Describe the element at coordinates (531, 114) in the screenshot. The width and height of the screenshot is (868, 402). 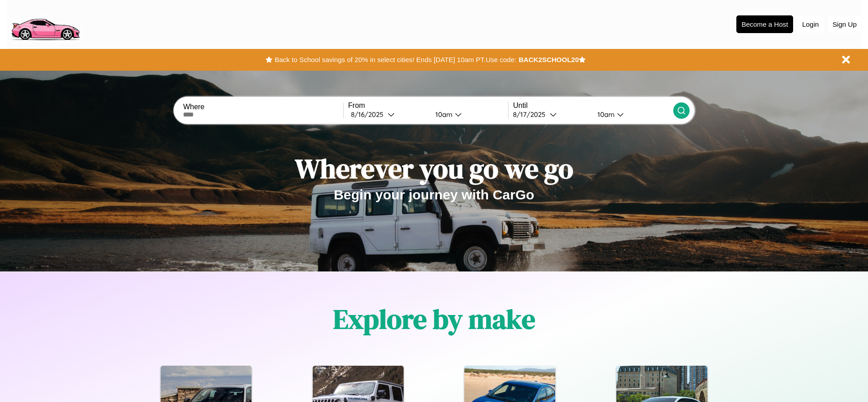
I see `div: 8 / 17 / 2025` at that location.